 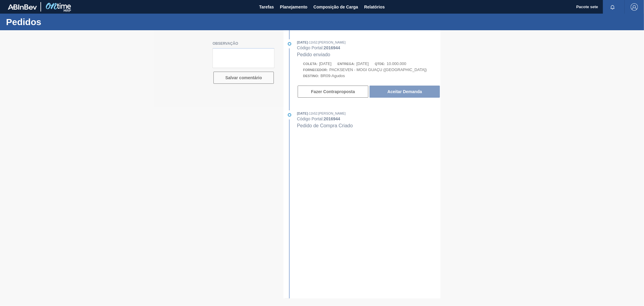 What do you see at coordinates (587, 7) in the screenshot?
I see `font: Pacote sete` at bounding box center [587, 7].